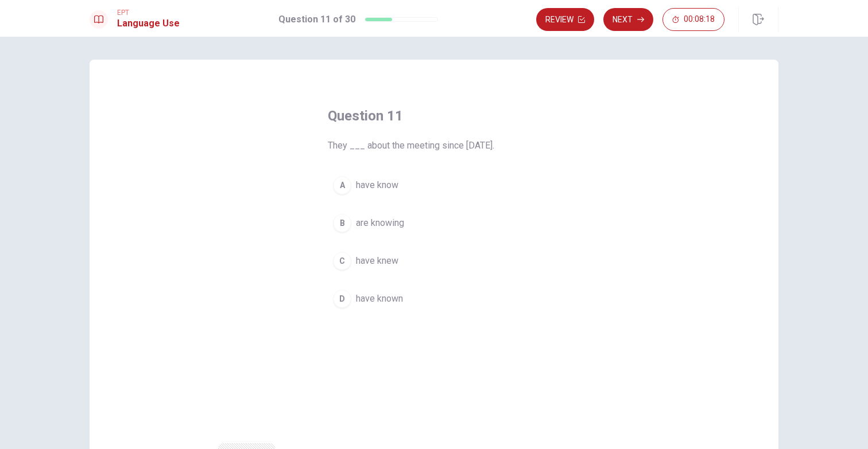 This screenshot has width=868, height=449. What do you see at coordinates (379, 299) in the screenshot?
I see `span: have known` at bounding box center [379, 299].